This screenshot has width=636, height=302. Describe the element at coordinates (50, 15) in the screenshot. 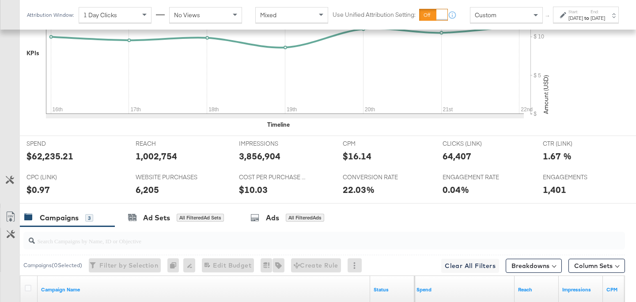

I see `div: Attribution Window:` at that location.